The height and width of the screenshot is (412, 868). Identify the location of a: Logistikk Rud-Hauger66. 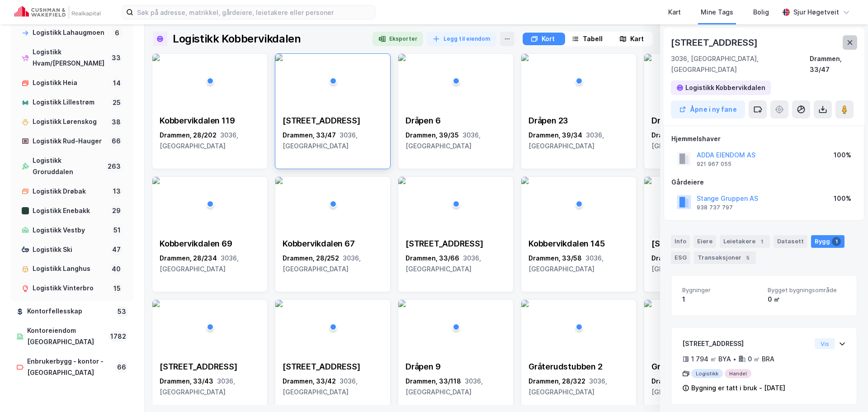
(72, 141).